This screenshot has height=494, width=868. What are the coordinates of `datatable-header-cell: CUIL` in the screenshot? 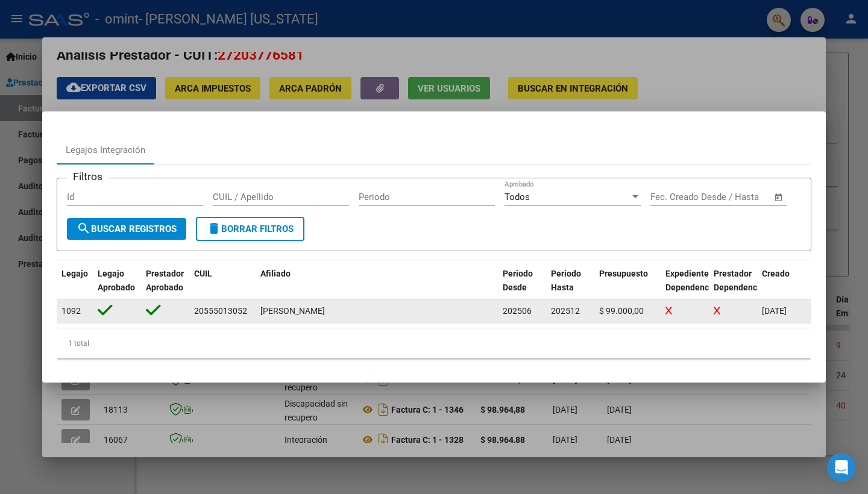 It's located at (223, 288).